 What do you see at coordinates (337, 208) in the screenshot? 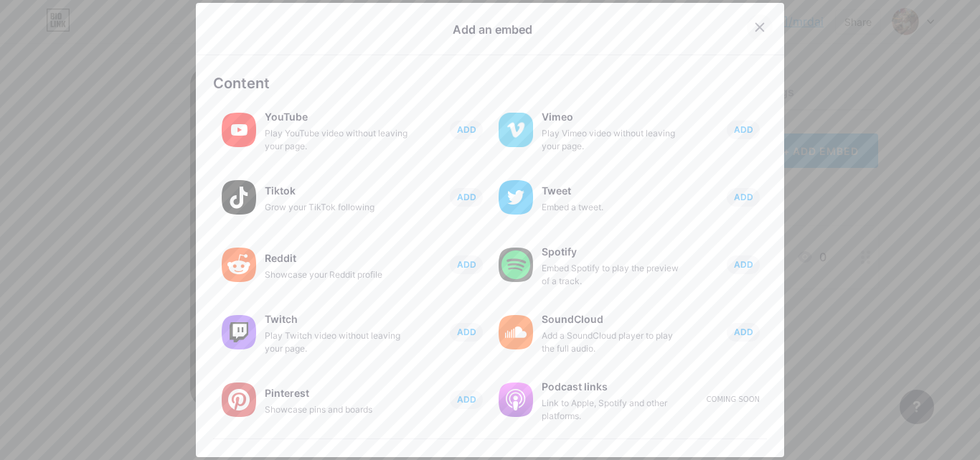
I see `div: Grow your TikTok following` at bounding box center [337, 208].